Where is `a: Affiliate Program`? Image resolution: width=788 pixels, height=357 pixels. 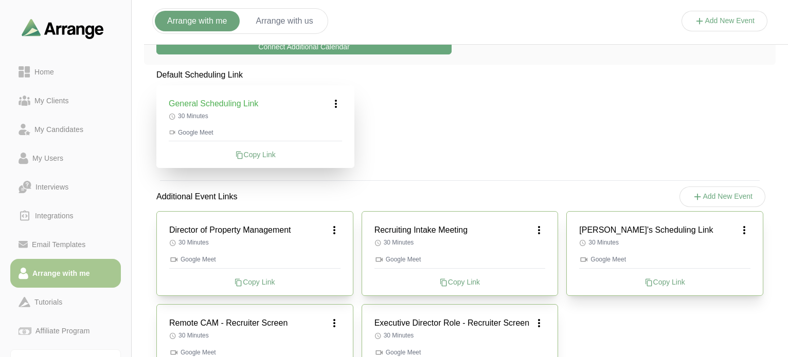 a: Affiliate Program is located at coordinates (65, 331).